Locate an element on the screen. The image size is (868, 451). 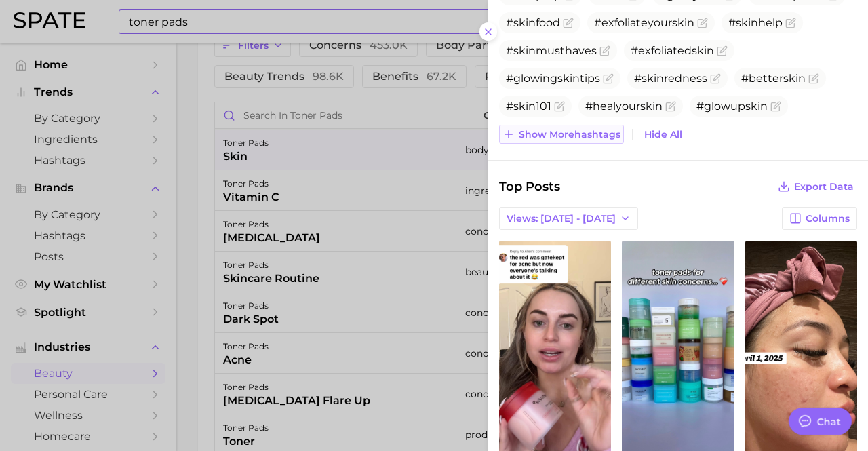
span: Export Data is located at coordinates (824, 187).